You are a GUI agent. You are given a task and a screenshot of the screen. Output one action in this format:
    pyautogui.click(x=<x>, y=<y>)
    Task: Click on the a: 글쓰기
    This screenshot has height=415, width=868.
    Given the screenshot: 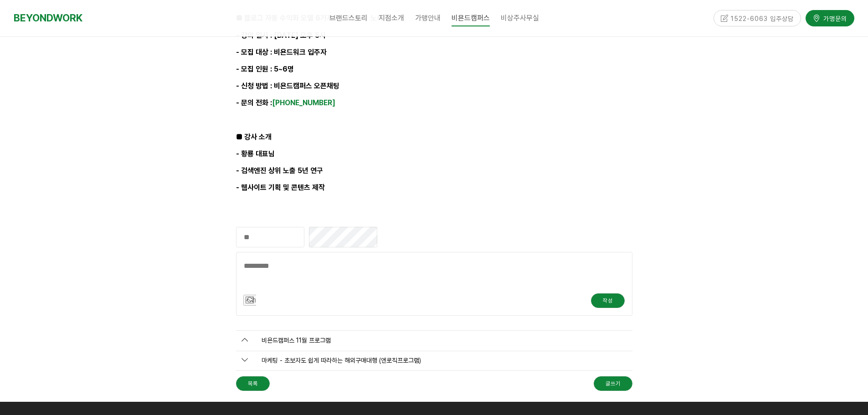 What is the action you would take?
    pyautogui.click(x=613, y=383)
    